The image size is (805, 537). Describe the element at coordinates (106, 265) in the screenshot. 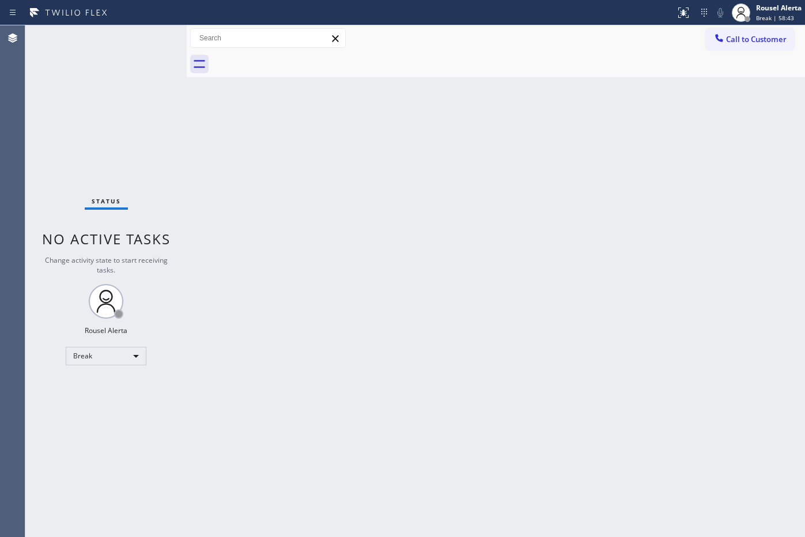

I see `span: Change activity state to start receiving tasks.` at that location.